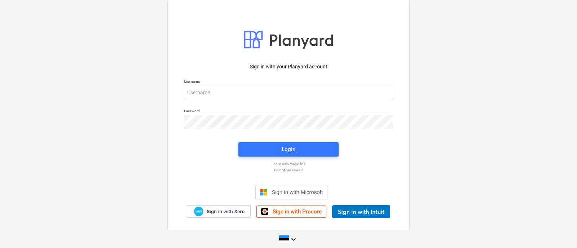 This screenshot has width=577, height=248. What do you see at coordinates (297, 212) in the screenshot?
I see `span: Sign in with Procore` at bounding box center [297, 212].